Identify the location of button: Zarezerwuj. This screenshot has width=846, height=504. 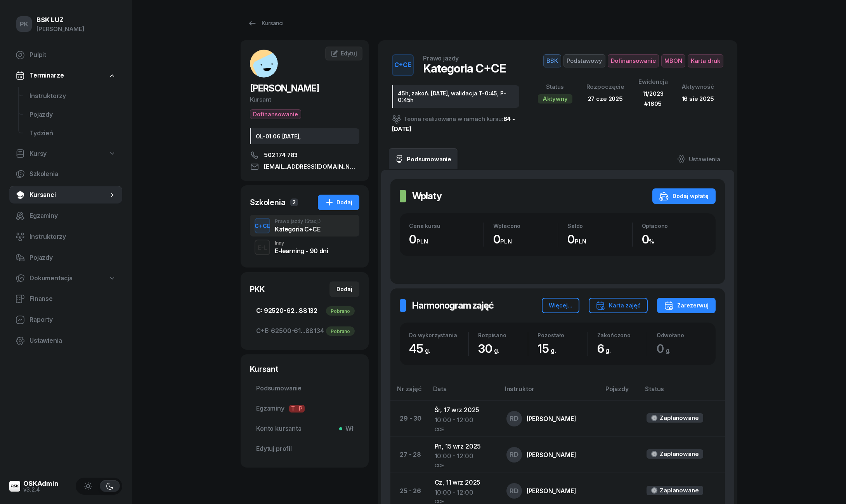
(686, 306).